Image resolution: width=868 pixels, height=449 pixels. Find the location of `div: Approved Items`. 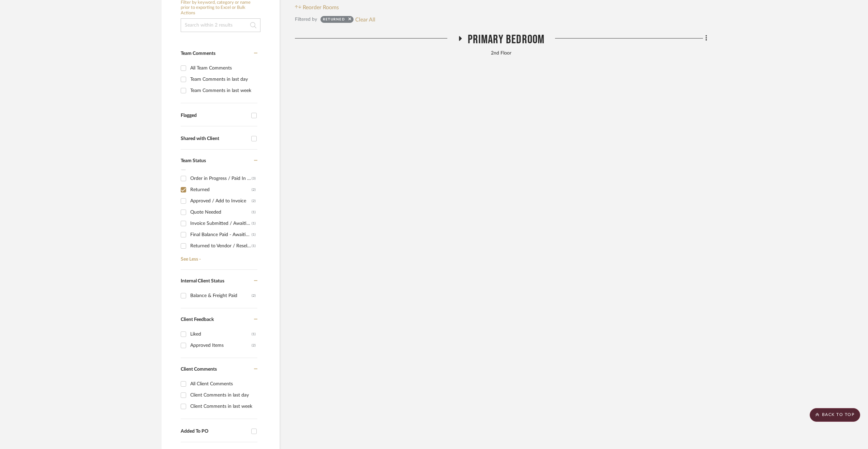

div: Approved Items is located at coordinates (221, 345).